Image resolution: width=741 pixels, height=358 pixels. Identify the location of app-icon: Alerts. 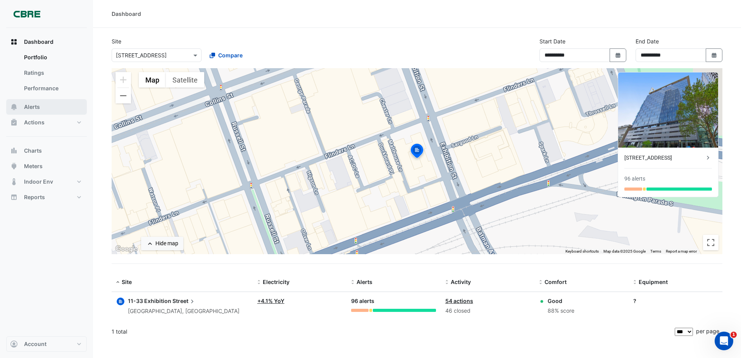
(14, 107).